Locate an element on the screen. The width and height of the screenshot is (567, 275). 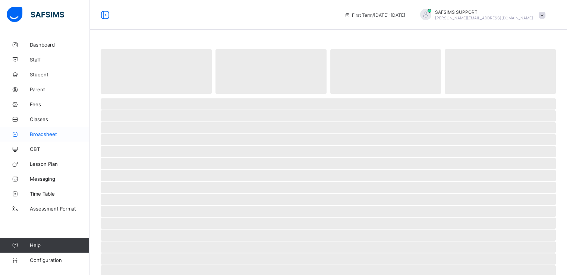
span: Parent is located at coordinates (60, 89).